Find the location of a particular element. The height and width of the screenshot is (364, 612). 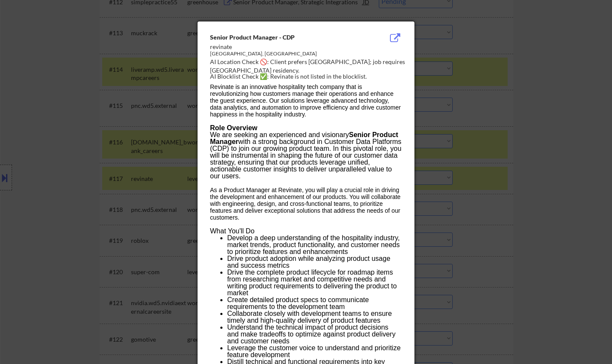

div: Senior Product Manager - CDP is located at coordinates (284, 37).